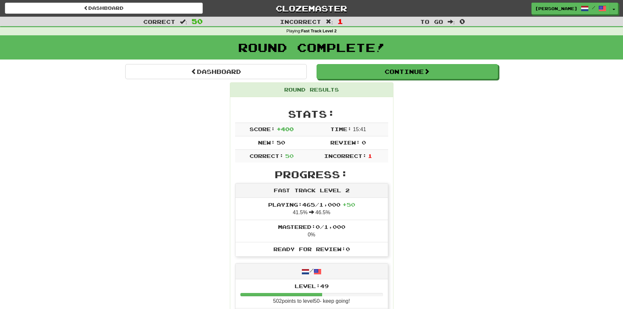 This screenshot has height=309, width=623. I want to click on a: Clozemaster, so click(312, 8).